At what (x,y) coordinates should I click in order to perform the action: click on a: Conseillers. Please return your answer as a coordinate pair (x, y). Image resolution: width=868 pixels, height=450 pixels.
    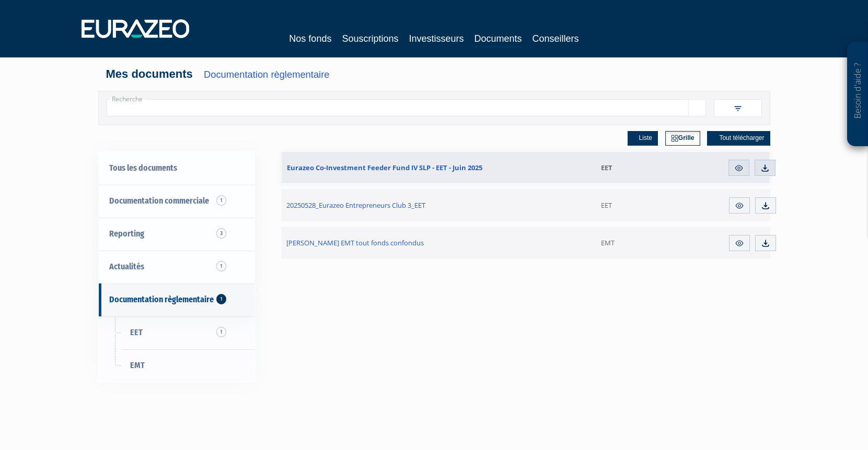
    Looking at the image, I should click on (555, 39).